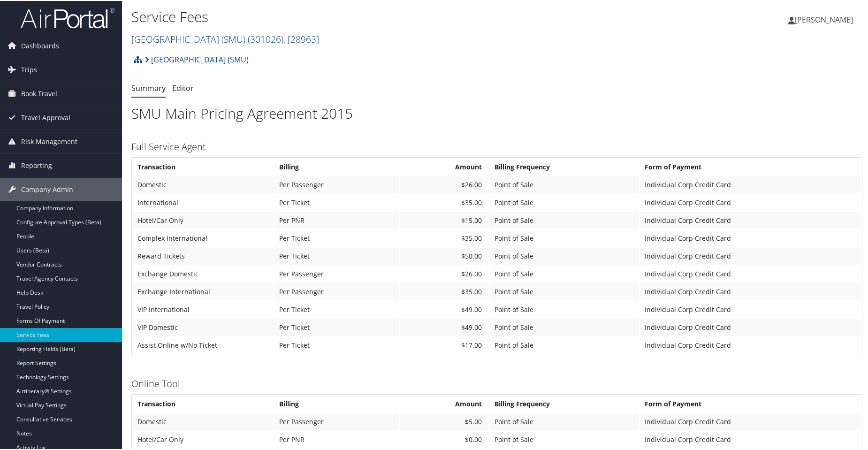 Image resolution: width=868 pixels, height=450 pixels. What do you see at coordinates (266, 38) in the screenshot?
I see `span: ( 301026 )` at bounding box center [266, 38].